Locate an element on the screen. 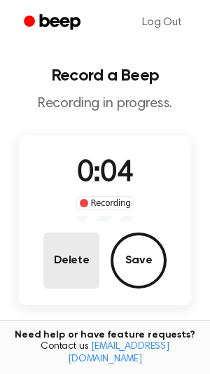  h1: Record a Beep is located at coordinates (105, 76).